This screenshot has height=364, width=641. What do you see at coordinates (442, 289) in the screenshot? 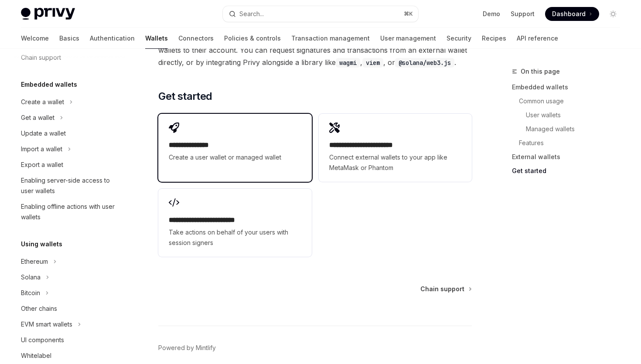
I see `span: Chain support` at bounding box center [442, 289].